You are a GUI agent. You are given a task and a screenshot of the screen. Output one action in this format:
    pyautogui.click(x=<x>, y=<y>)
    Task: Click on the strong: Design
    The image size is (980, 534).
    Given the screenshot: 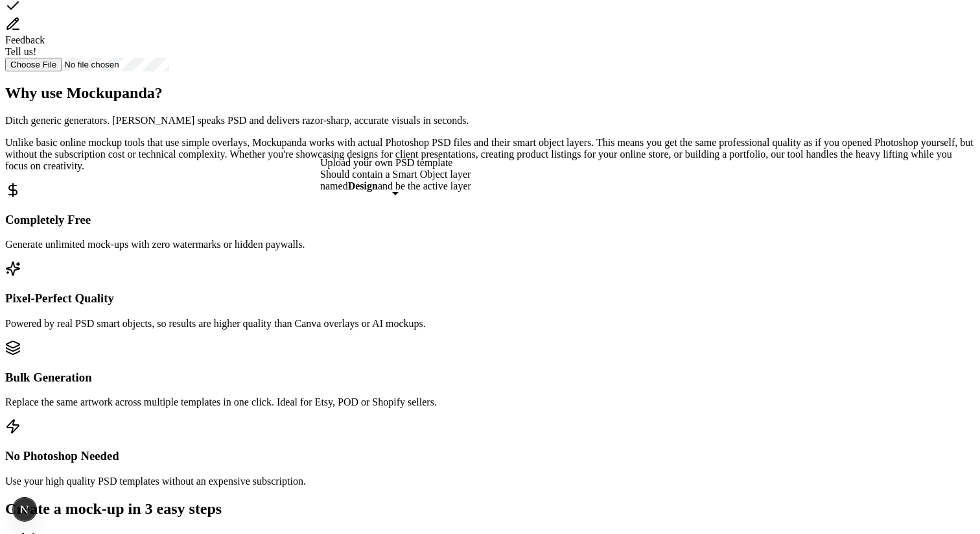 What is the action you would take?
    pyautogui.click(x=363, y=186)
    